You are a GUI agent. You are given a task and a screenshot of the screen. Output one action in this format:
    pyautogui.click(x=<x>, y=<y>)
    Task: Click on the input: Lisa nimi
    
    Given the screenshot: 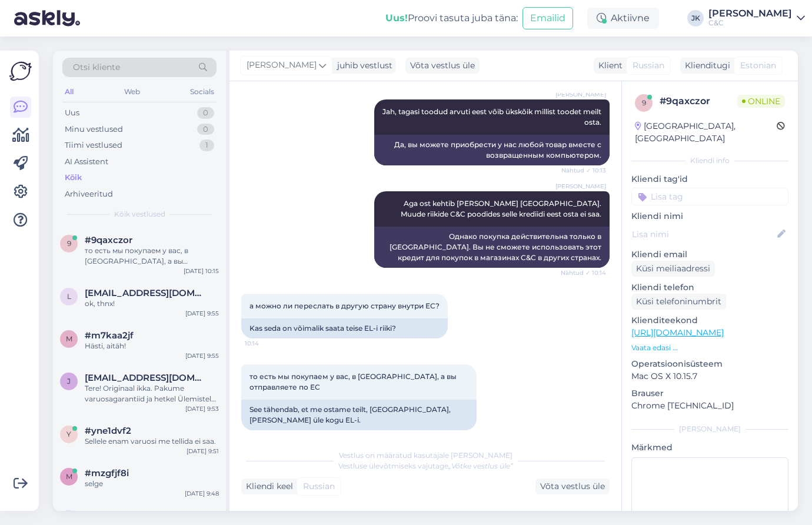 What is the action you would take?
    pyautogui.click(x=703, y=235)
    